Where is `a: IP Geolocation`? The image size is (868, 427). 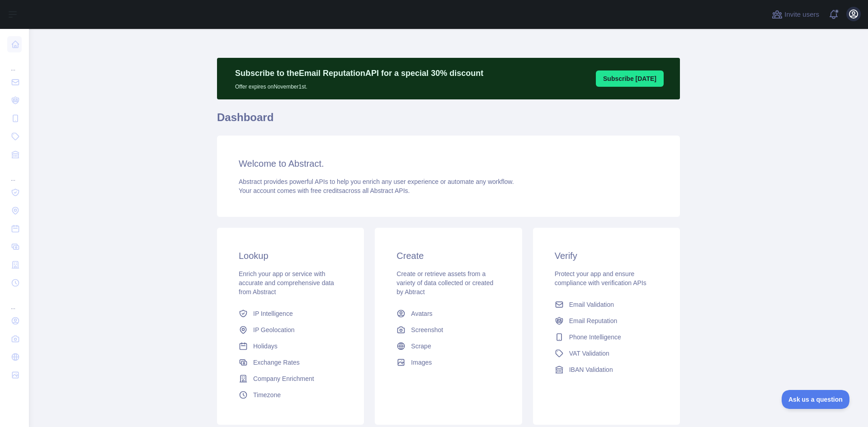 a: IP Geolocation is located at coordinates (291, 330).